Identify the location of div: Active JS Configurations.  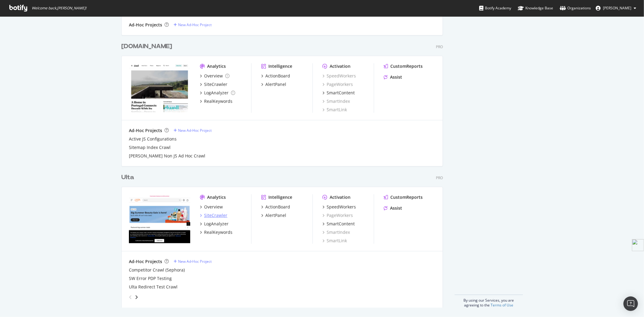
(153, 139).